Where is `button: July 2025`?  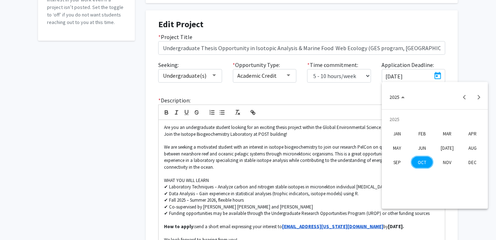 button: July 2025 is located at coordinates (447, 148).